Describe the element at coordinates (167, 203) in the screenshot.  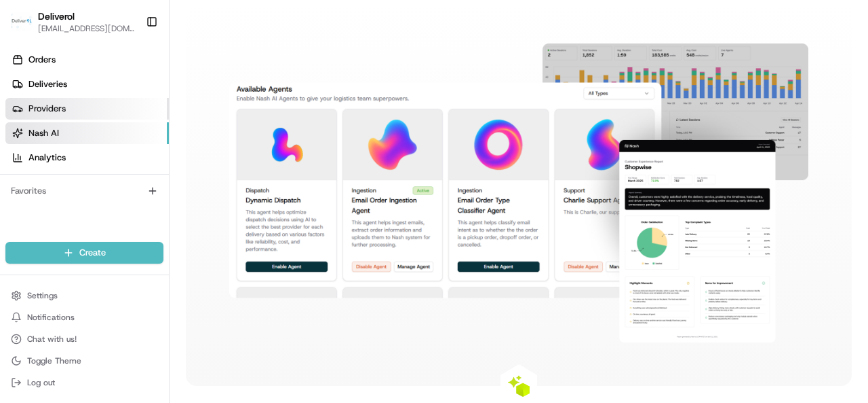
I see `a: 💻API Documentation` at that location.